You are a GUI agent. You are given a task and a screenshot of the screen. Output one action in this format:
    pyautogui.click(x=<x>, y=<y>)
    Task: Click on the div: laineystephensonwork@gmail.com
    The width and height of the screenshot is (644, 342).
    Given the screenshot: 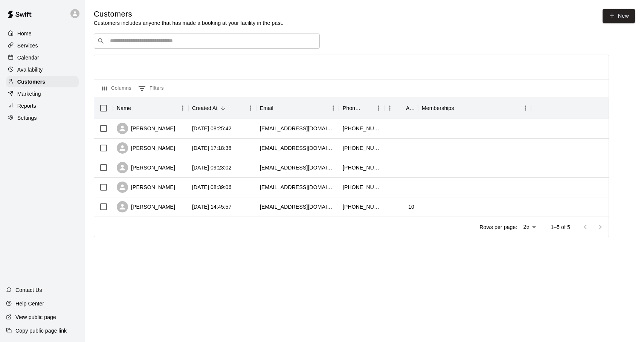 What is the action you would take?
    pyautogui.click(x=297, y=129)
    